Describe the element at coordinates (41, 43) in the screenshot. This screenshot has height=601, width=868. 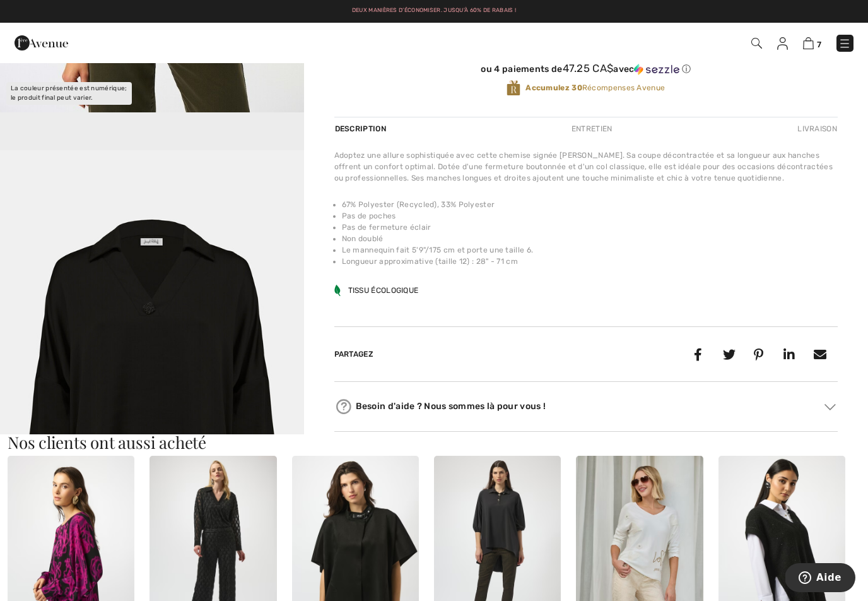
I see `img: 1ère Avenue` at that location.